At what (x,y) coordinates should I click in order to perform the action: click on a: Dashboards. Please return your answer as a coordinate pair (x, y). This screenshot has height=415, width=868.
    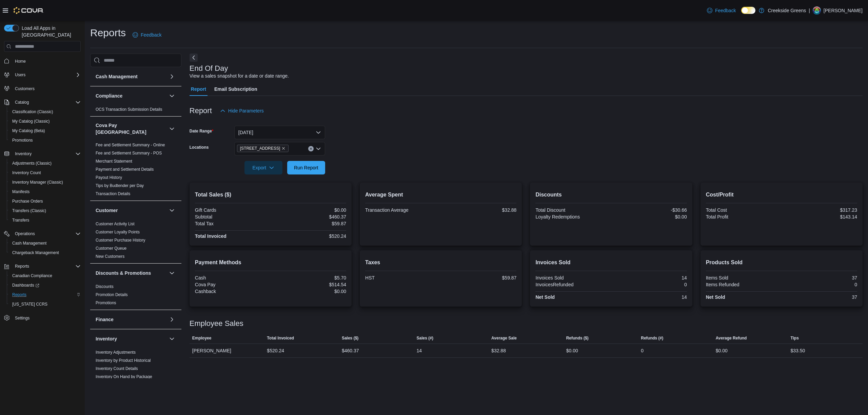
    Looking at the image, I should click on (26, 285).